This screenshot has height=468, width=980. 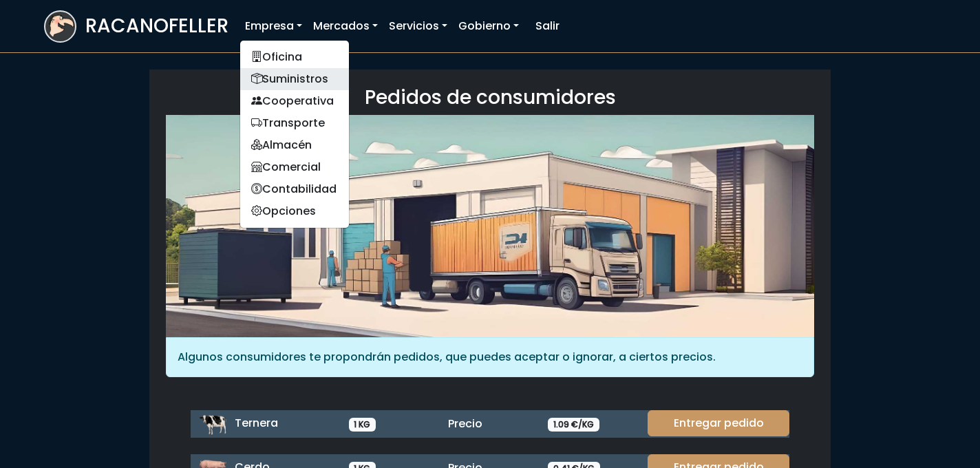 I want to click on h3: Pedidos de consumidores, so click(x=490, y=98).